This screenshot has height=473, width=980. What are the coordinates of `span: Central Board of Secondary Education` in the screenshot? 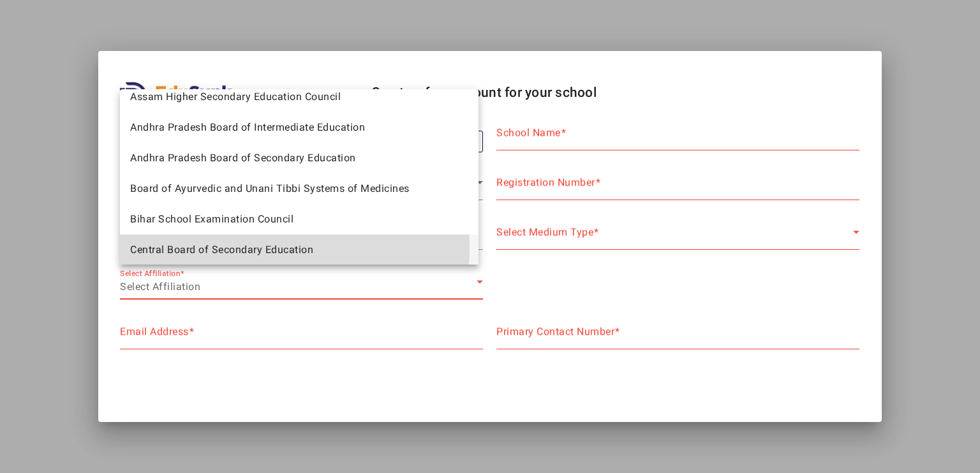 It's located at (221, 250).